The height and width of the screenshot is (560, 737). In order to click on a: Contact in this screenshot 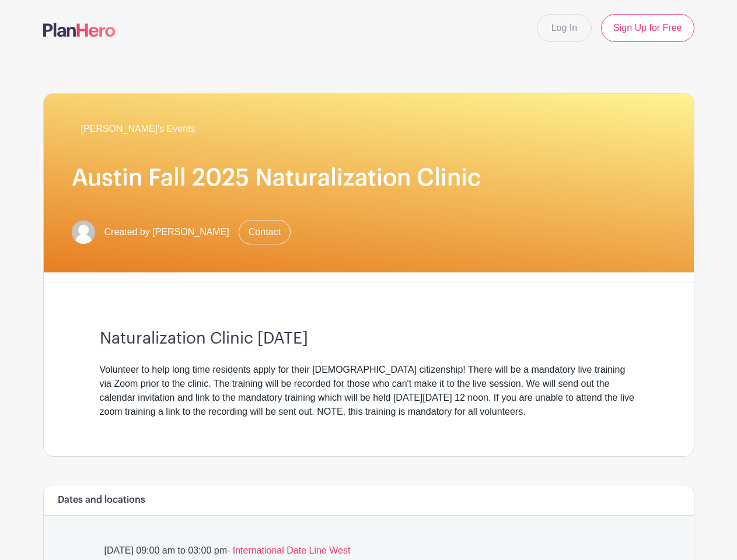, I will do `click(264, 232)`.